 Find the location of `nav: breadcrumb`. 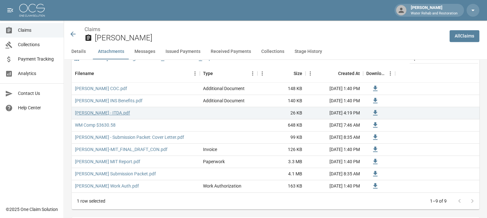

nav: breadcrumb is located at coordinates (264, 29).